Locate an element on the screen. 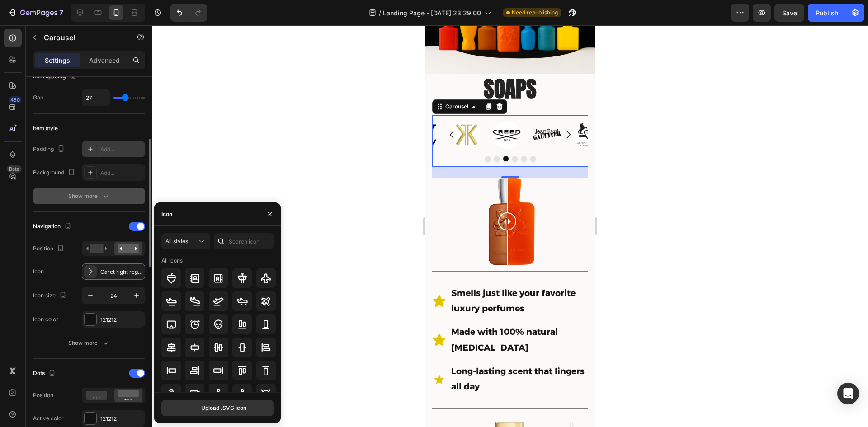  button: Upload .SVG icon is located at coordinates (218, 408).